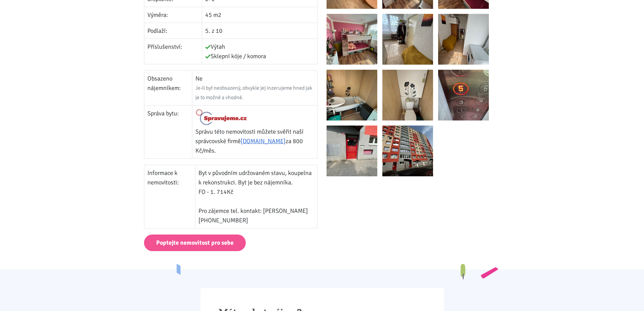  I want to click on div: Je-li byt neobsazený, obvykle jej inzerujeme hned jak je to možné a vhodné., so click(254, 93).